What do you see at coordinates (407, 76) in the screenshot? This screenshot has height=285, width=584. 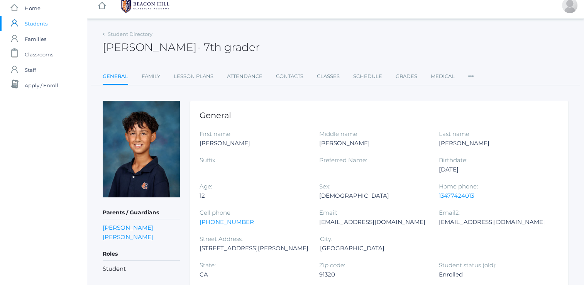 I see `a: Grades` at bounding box center [407, 76].